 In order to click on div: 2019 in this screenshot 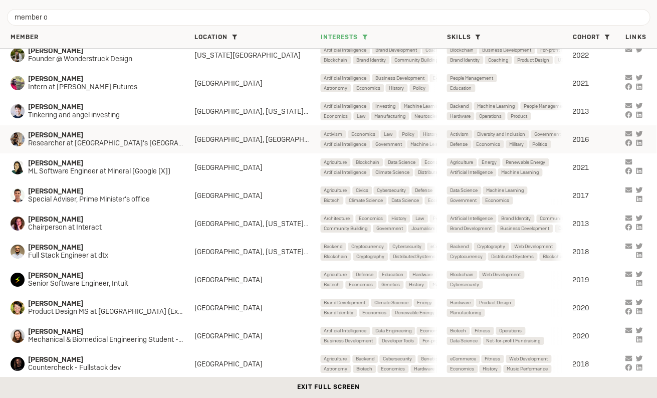, I will do `click(599, 280)`.